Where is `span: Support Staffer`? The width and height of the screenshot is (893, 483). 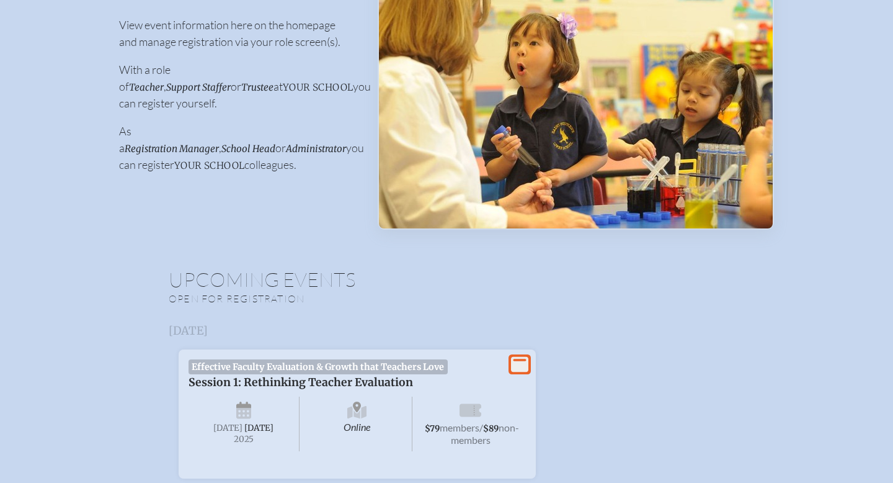
span: Support Staffer is located at coordinates (199, 87).